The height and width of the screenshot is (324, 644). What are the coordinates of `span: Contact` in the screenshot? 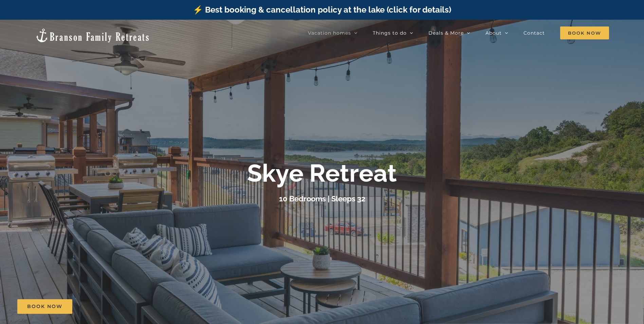 It's located at (534, 33).